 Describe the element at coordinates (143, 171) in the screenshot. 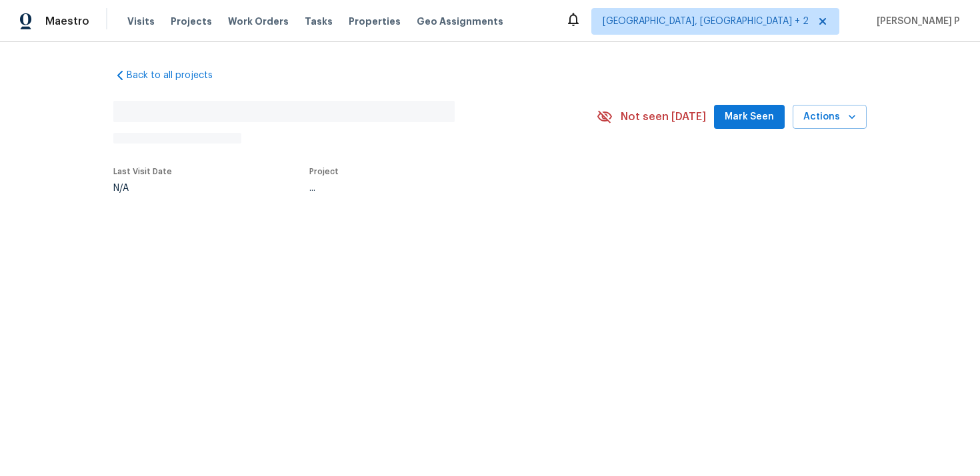

I see `span: Last Visit Date` at that location.